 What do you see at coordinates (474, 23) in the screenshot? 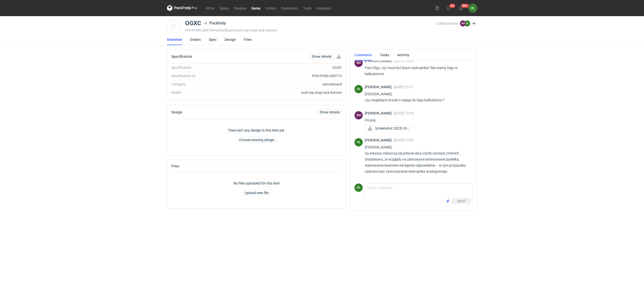
I see `button: Edit collaborators` at bounding box center [474, 23].